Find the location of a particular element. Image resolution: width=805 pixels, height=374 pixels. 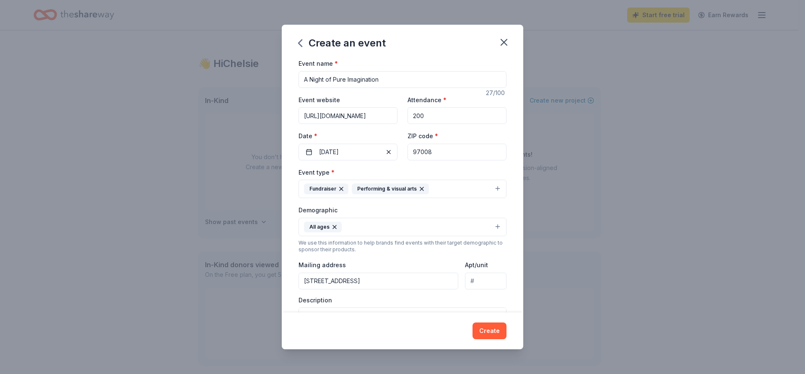

div: 27 /100 is located at coordinates (496, 93).